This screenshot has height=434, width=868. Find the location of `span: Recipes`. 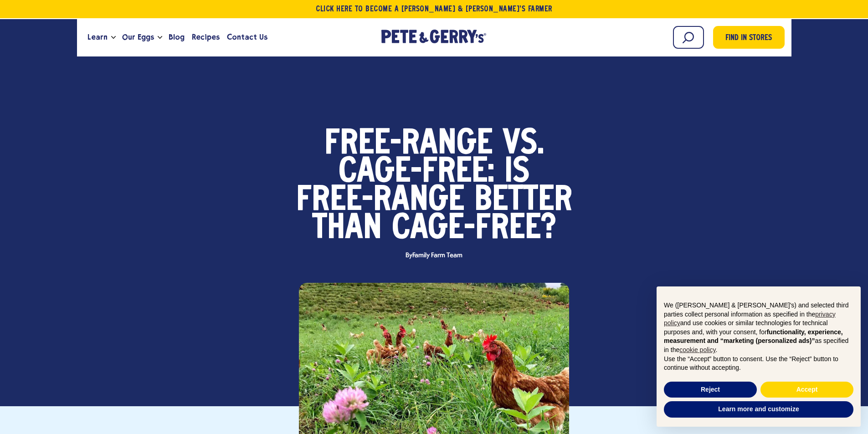

span: Recipes is located at coordinates (205, 37).